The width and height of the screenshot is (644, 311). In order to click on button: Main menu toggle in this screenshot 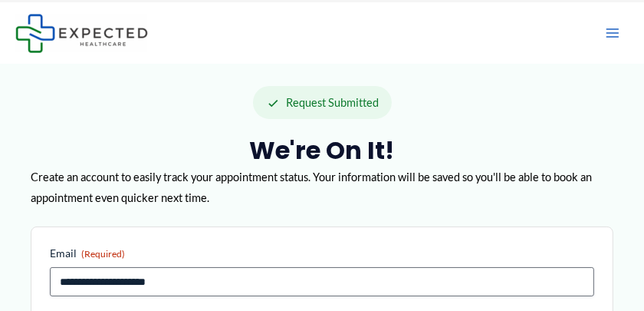, I will do `click(612, 33)`.